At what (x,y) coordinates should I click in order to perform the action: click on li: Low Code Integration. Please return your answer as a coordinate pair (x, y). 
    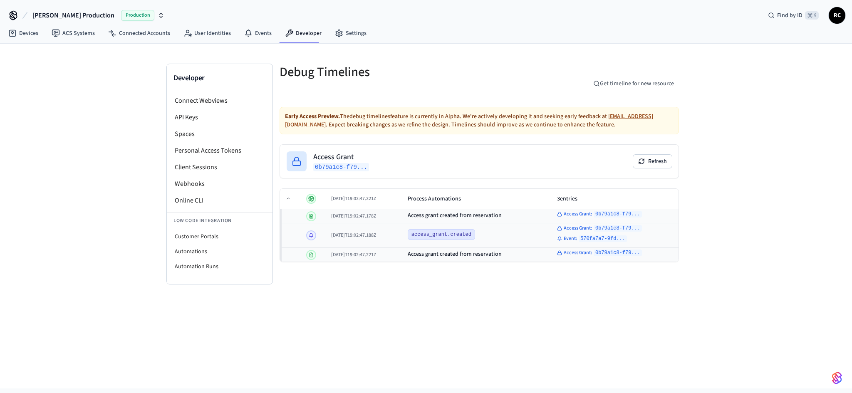
    Looking at the image, I should click on (220, 220).